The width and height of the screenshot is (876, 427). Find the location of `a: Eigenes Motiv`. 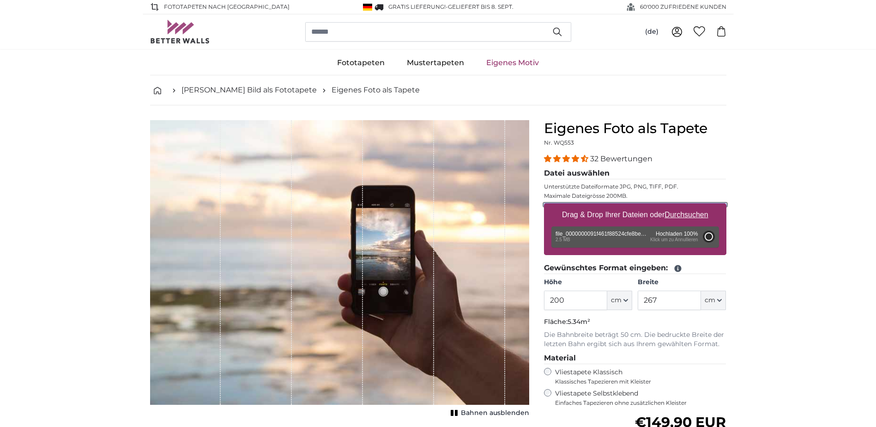

a: Eigenes Motiv is located at coordinates (512, 63).